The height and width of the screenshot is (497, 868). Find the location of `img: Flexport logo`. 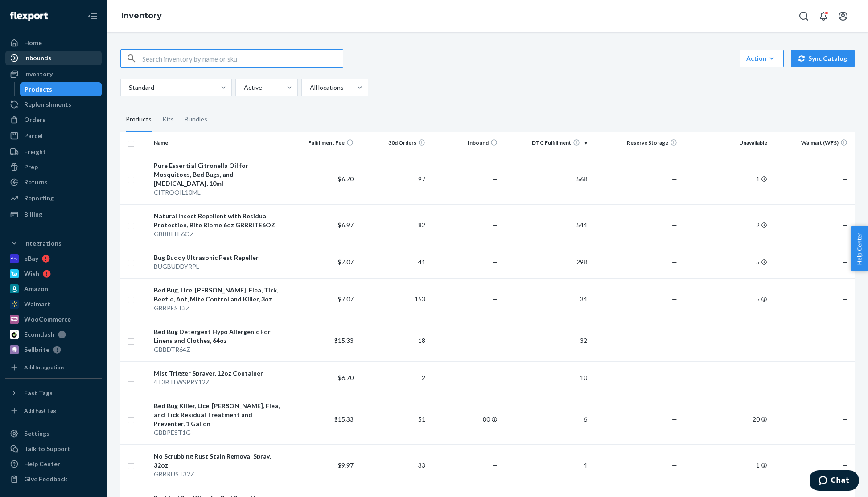

img: Flexport logo is located at coordinates (29, 16).